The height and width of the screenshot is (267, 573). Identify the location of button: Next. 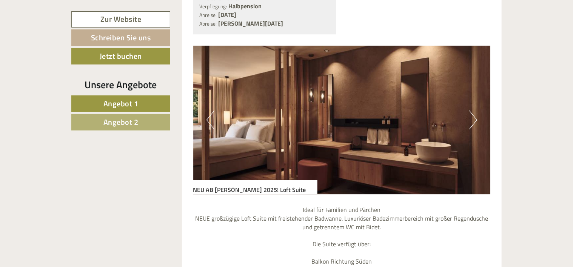
(473, 120).